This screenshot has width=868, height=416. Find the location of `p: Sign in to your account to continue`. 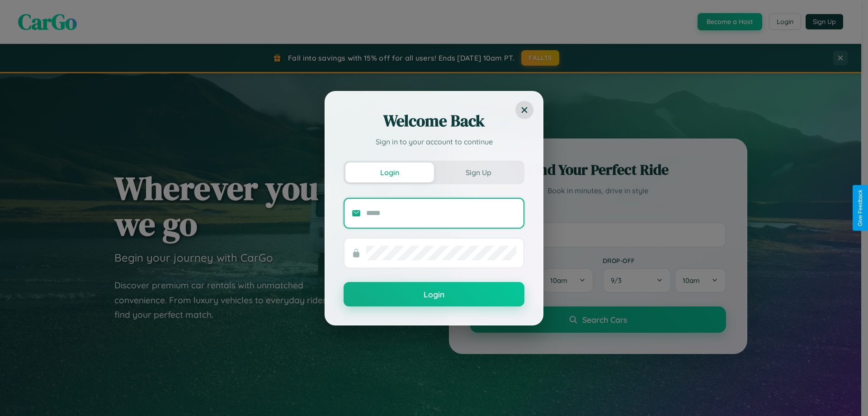

p: Sign in to your account to continue is located at coordinates (434, 141).